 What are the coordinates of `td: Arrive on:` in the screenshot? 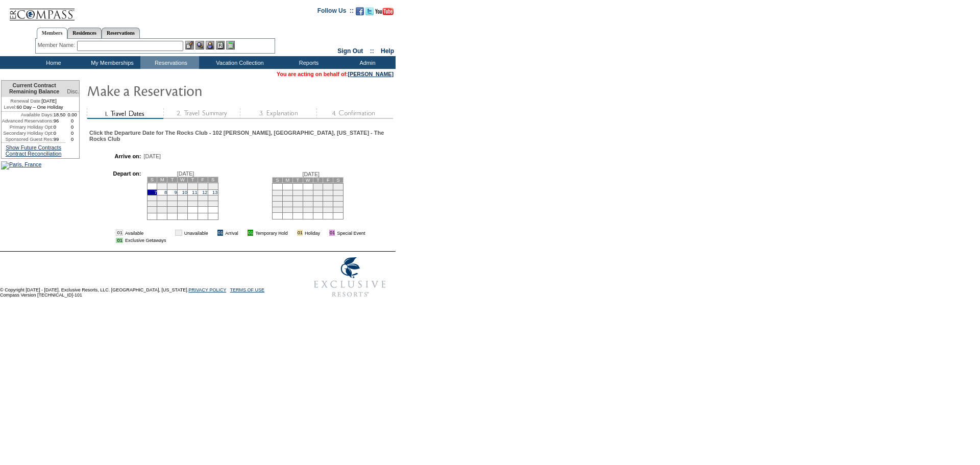 It's located at (117, 157).